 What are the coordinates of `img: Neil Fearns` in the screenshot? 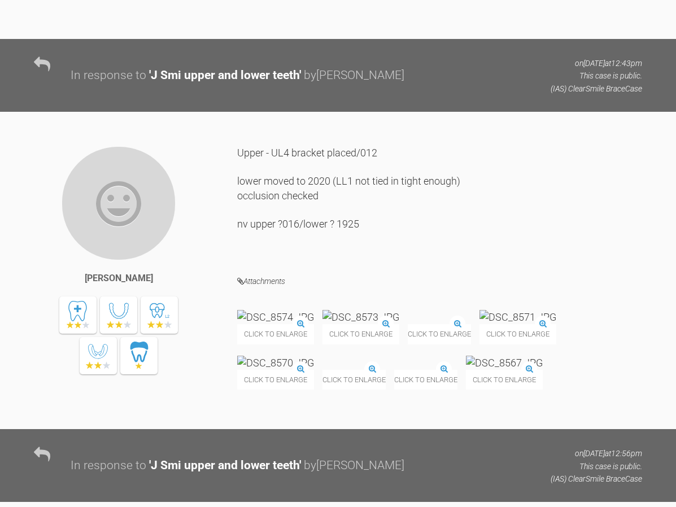 It's located at (119, 203).